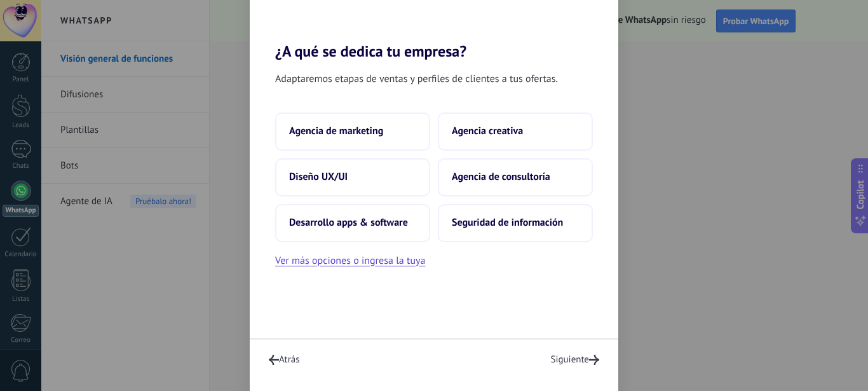 This screenshot has height=391, width=868. I want to click on span: Agencia creativa, so click(487, 131).